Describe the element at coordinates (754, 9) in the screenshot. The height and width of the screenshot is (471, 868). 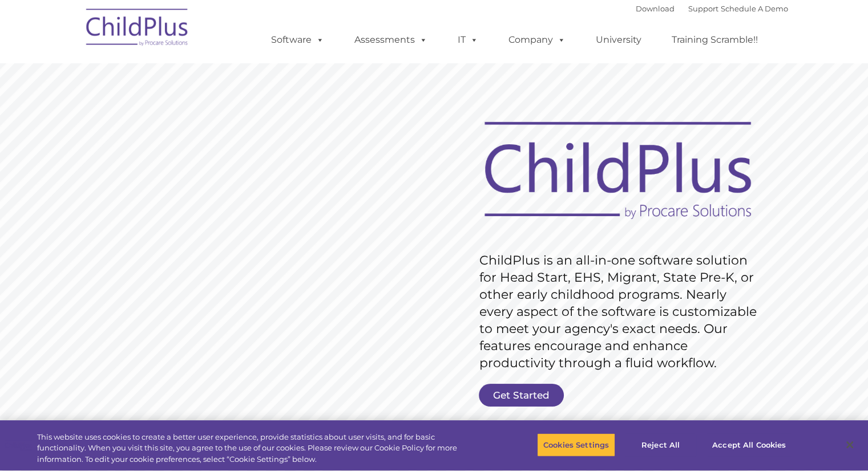
I see `a: Schedule A Demo` at that location.